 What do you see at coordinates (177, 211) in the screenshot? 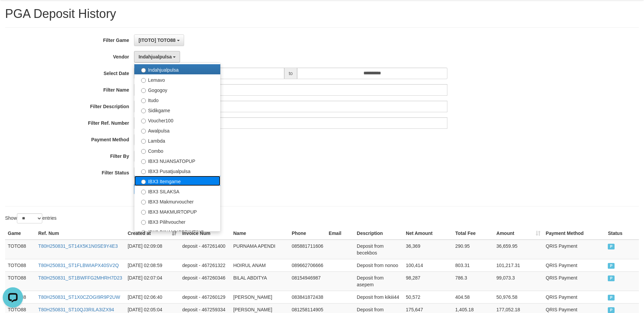
I see `label: IBX3 MAKMURTOPUP` at bounding box center [177, 211].